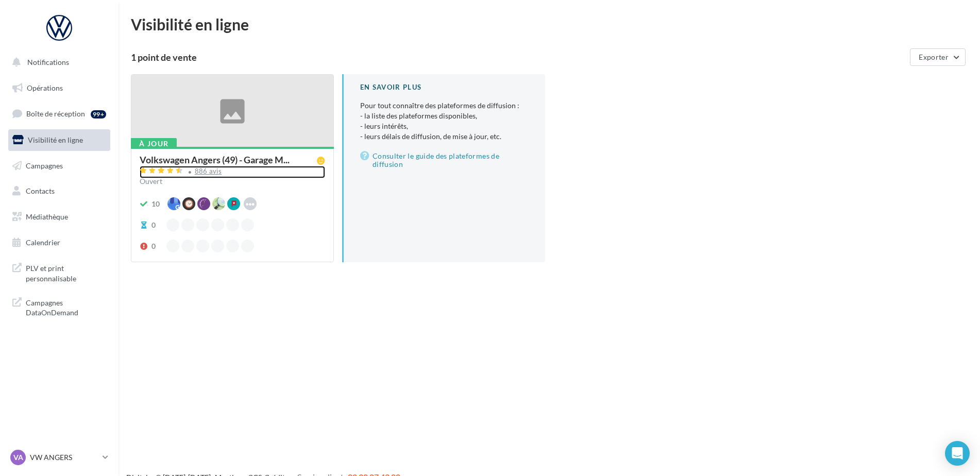  I want to click on a: Boîte de réception99+, so click(60, 113).